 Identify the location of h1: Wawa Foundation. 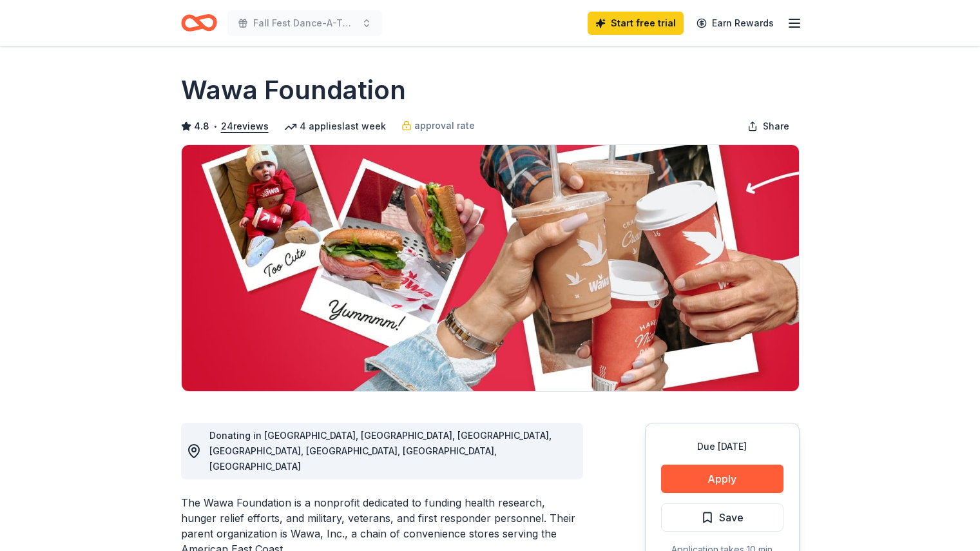
(293, 90).